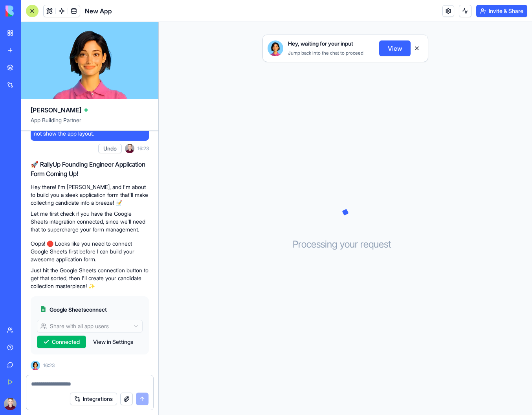 This screenshot has width=532, height=415. What do you see at coordinates (30, 11) in the screenshot?
I see `img: logo` at bounding box center [30, 11].